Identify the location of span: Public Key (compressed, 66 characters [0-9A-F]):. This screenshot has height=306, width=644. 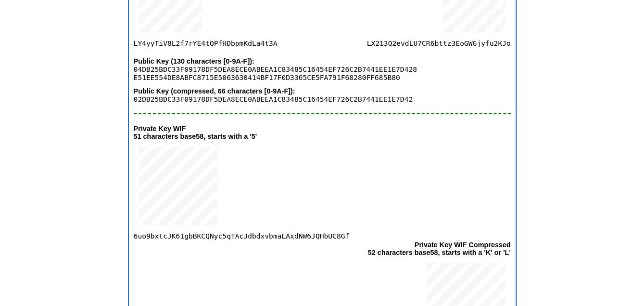
(322, 91).